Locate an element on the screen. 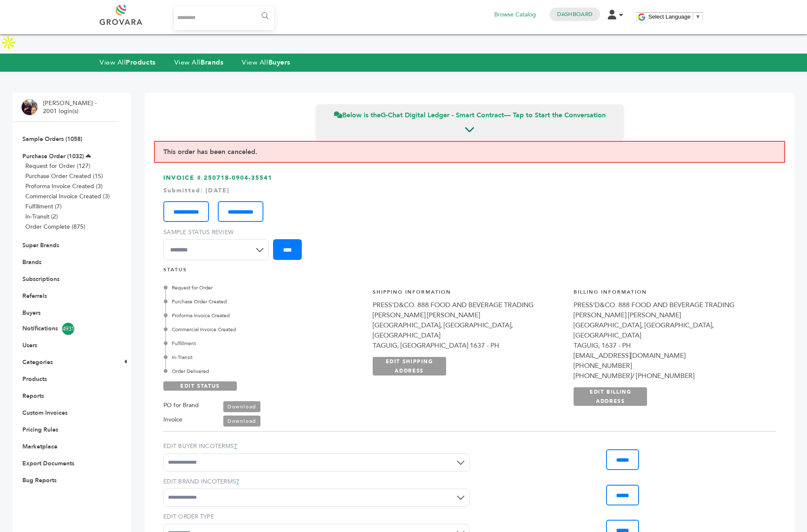  strong: Buyers is located at coordinates (280, 63).